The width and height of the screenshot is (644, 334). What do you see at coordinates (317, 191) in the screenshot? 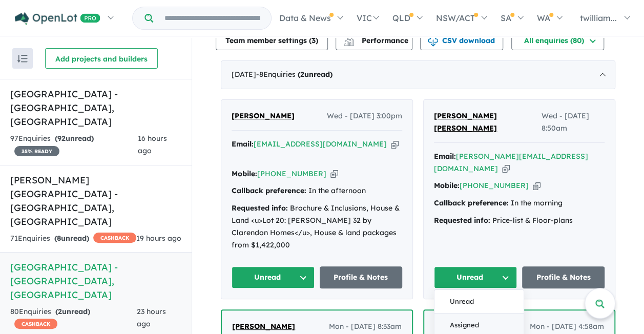
I see `div: In the afternoon` at bounding box center [317, 191].